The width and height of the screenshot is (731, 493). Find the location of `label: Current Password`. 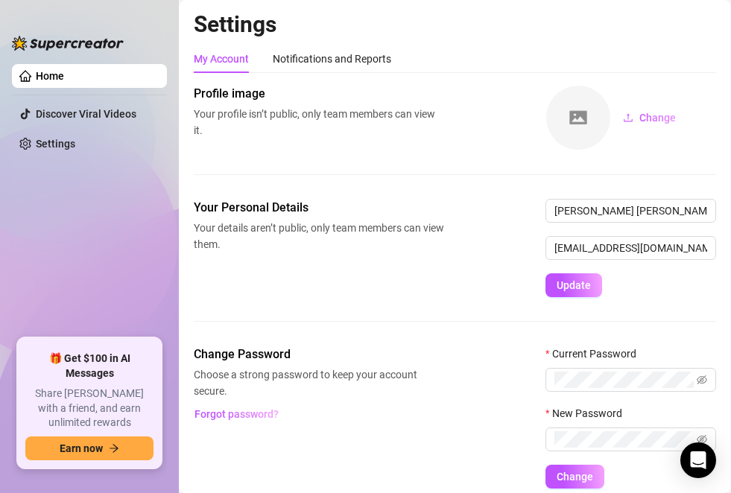

label: Current Password is located at coordinates (596, 354).